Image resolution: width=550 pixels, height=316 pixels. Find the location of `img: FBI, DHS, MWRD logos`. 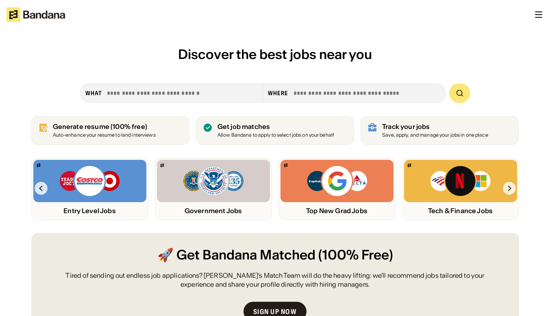

img: FBI, DHS, MWRD logos is located at coordinates (213, 181).